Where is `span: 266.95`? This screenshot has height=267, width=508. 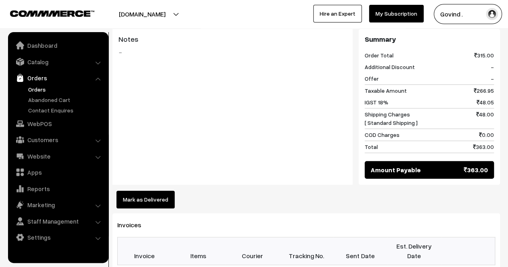
span: 266.95 is located at coordinates (484, 90).